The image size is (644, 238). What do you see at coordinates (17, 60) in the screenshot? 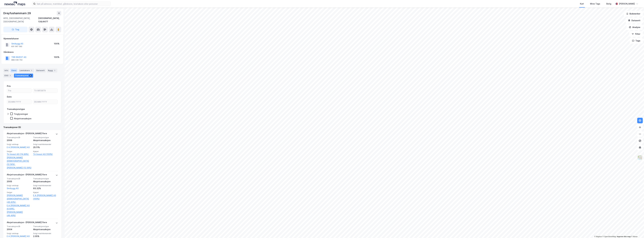
I see `div: 889 036 702` at bounding box center [17, 60].